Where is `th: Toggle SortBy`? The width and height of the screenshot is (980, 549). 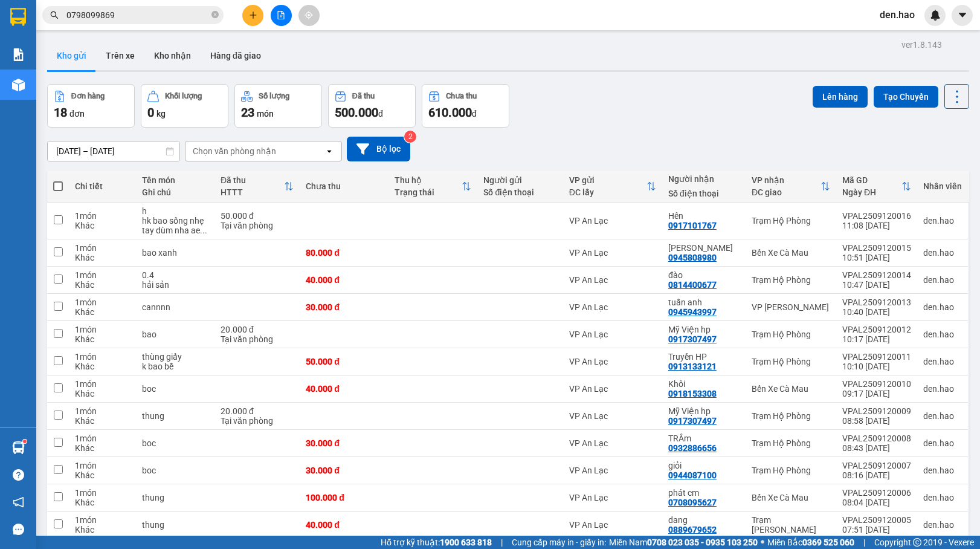
th: Toggle SortBy is located at coordinates (877, 187).